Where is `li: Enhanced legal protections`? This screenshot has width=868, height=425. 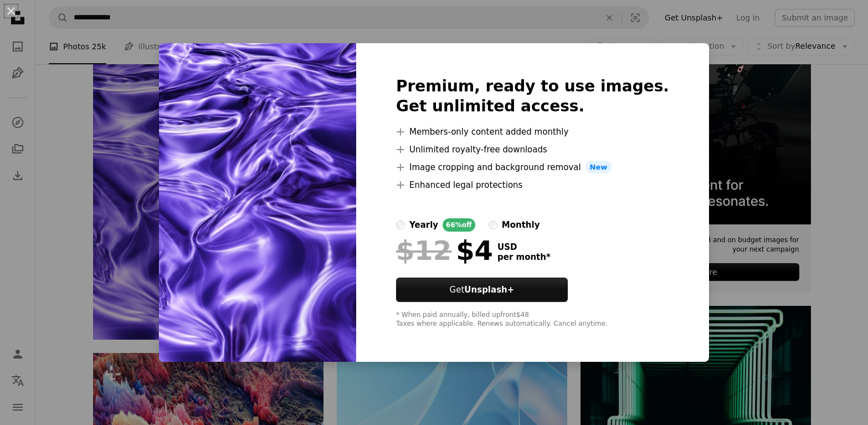 li: Enhanced legal protections is located at coordinates (532, 185).